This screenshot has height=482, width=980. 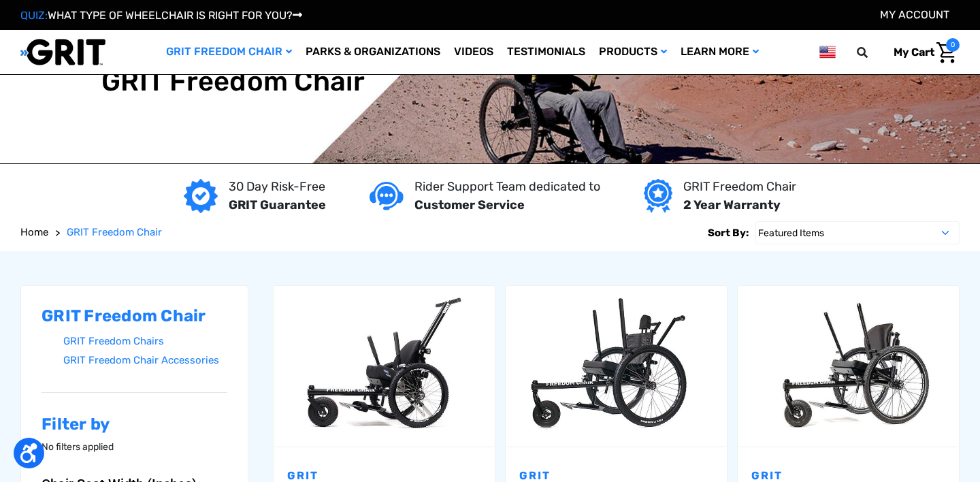 I want to click on a: Account, so click(x=915, y=14).